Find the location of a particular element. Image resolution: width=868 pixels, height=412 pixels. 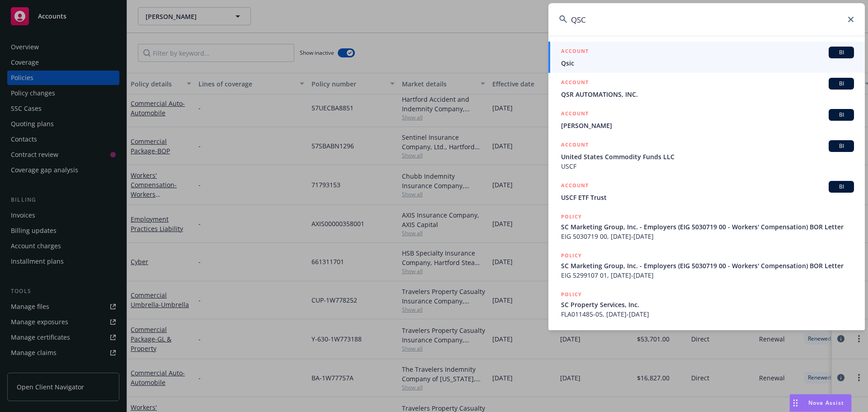

span: Nova Assist is located at coordinates (826, 403).